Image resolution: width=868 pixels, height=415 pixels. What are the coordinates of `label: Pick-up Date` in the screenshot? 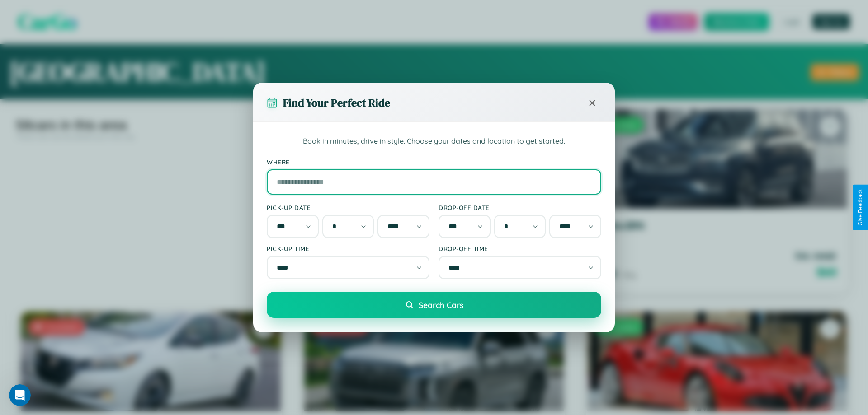 It's located at (348, 208).